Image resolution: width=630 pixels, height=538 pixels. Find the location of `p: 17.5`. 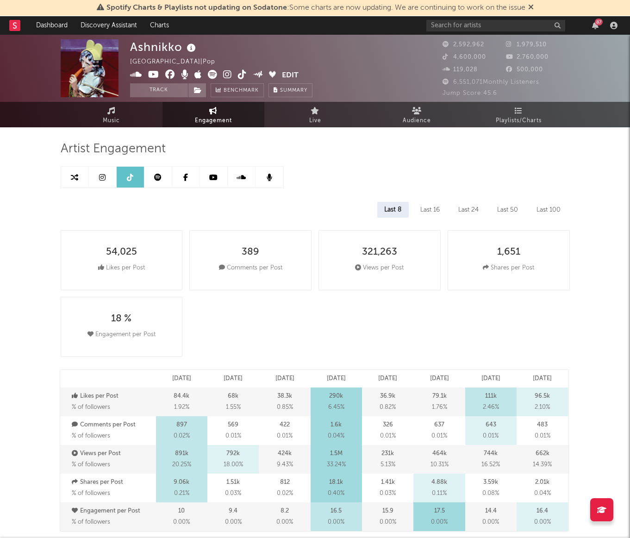

p: 17.5 is located at coordinates (439, 511).